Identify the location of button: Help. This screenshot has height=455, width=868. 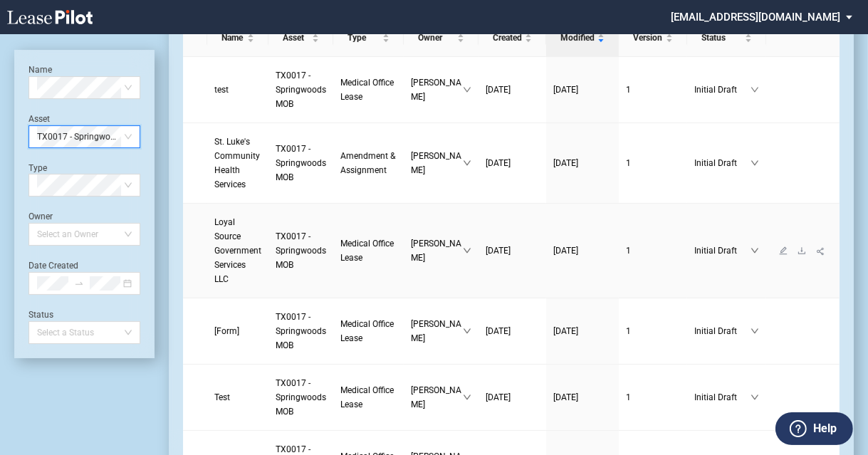
(814, 429).